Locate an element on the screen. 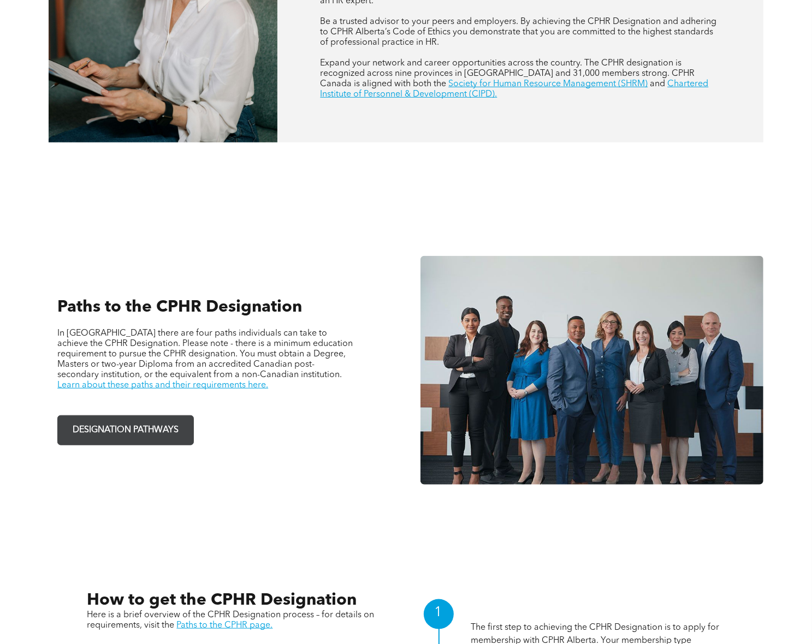 This screenshot has height=644, width=812. span: Paths to the CPHR Designation is located at coordinates (180, 307).